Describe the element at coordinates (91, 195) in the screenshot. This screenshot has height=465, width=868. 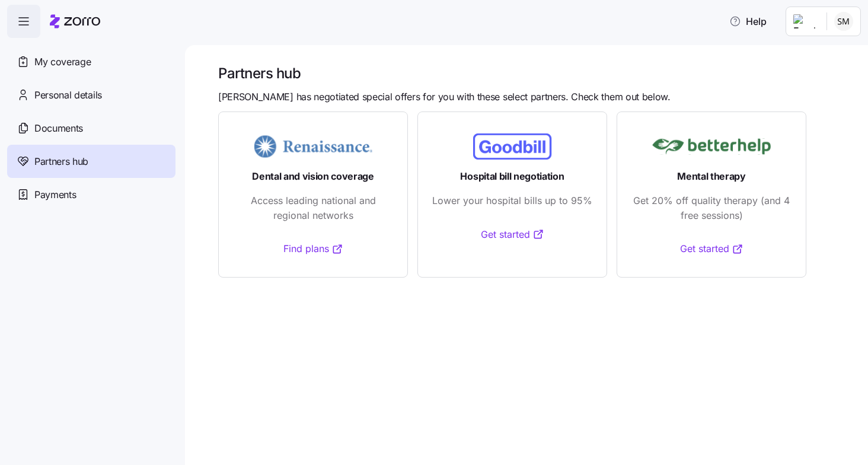
I see `a: Payments` at that location.